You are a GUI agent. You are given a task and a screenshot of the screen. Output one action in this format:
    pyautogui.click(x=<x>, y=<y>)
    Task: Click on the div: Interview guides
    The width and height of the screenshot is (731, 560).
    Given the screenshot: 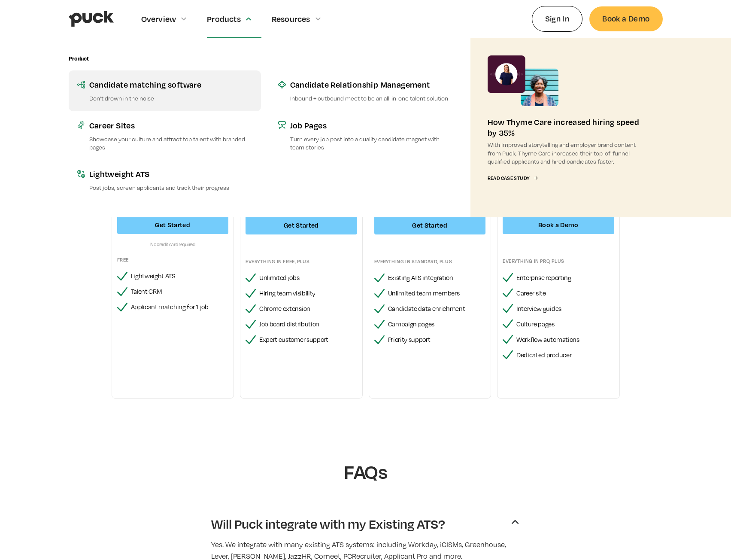 What is the action you would take?
    pyautogui.click(x=565, y=309)
    